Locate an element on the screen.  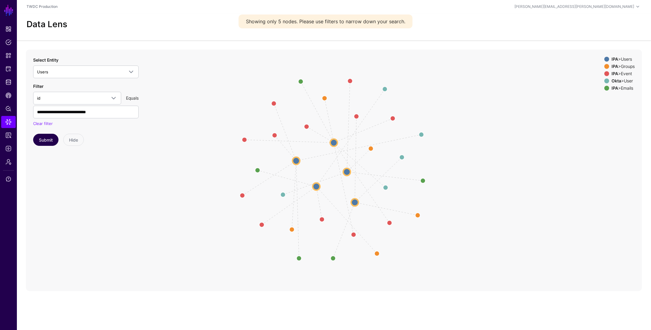
span: Policy Lens is located at coordinates (8, 109).